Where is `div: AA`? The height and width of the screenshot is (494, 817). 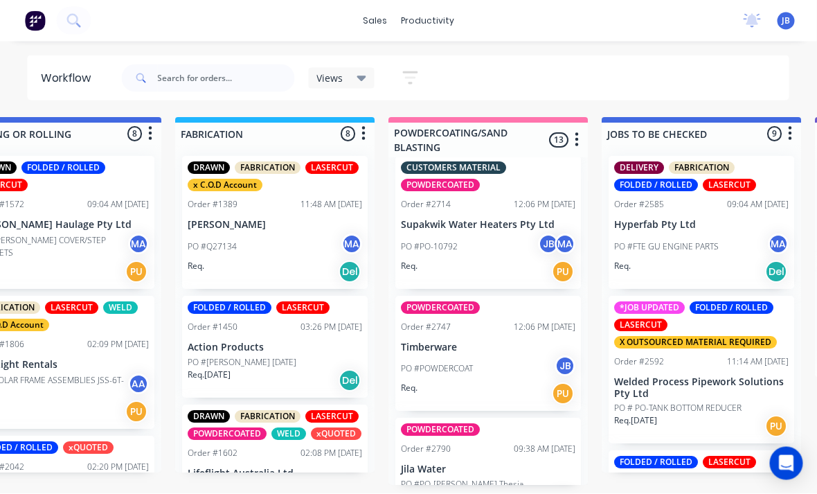 div: AA is located at coordinates (139, 384).